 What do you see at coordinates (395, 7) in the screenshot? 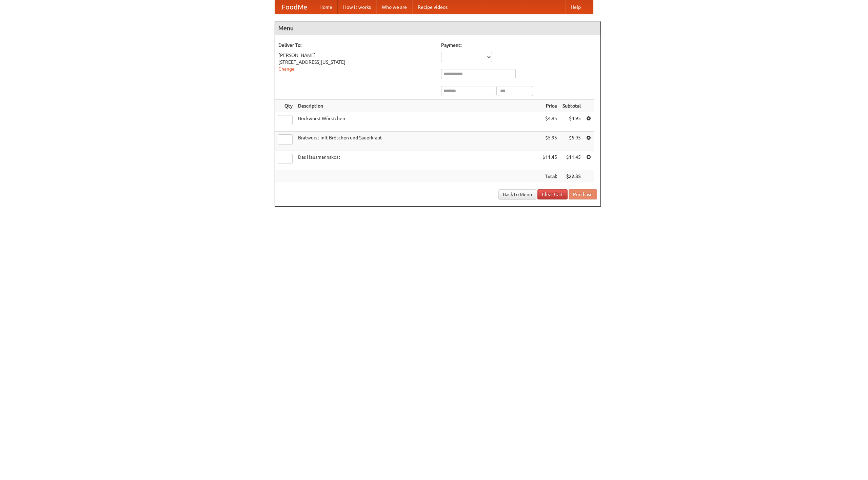
I see `a: Who we are` at bounding box center [395, 7].